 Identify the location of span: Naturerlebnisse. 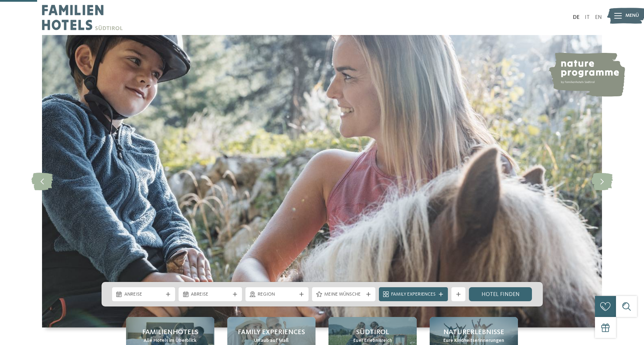
(474, 332).